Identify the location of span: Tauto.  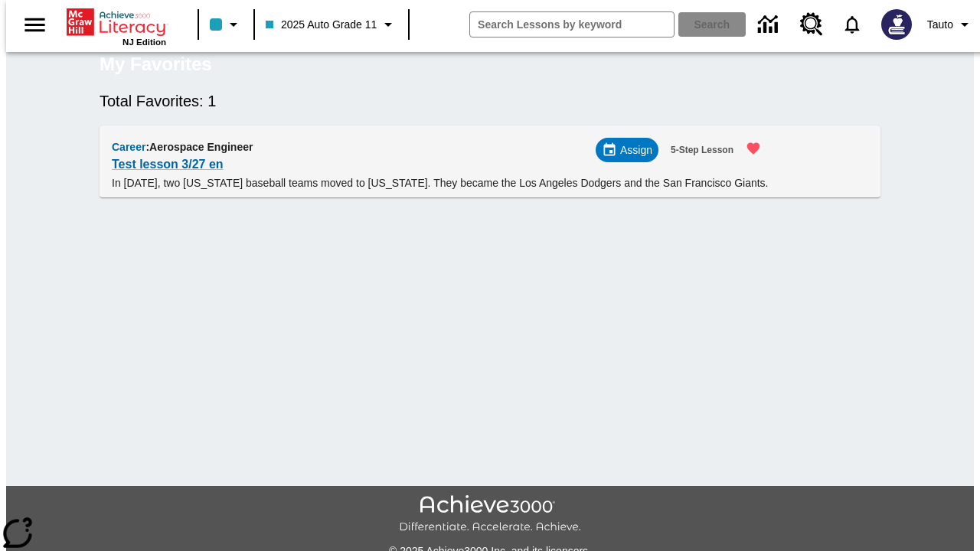
(940, 25).